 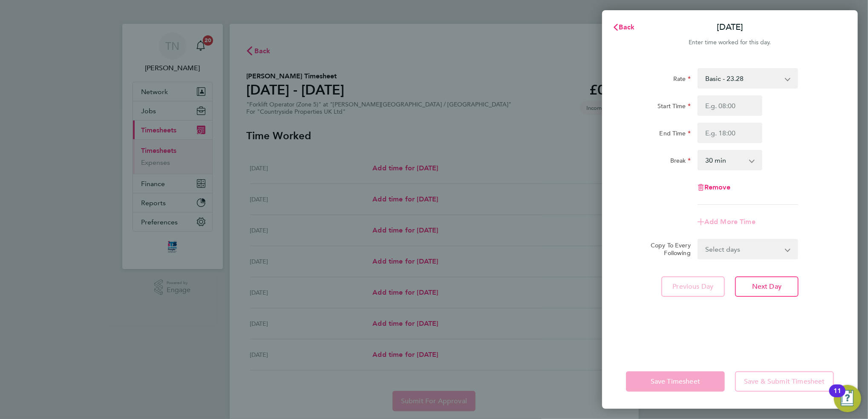 I want to click on label: Start Time, so click(x=674, y=107).